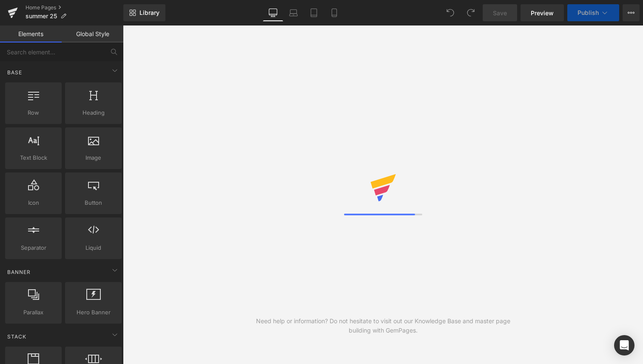 This screenshot has width=643, height=364. Describe the element at coordinates (41, 16) in the screenshot. I see `span: summer 25` at that location.